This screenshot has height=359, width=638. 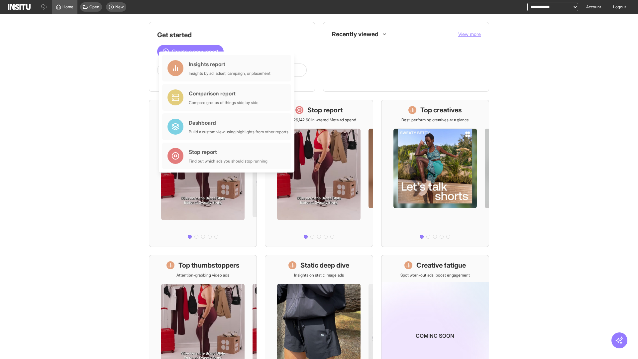 I want to click on div: Compare groups of things side by side, so click(x=224, y=103).